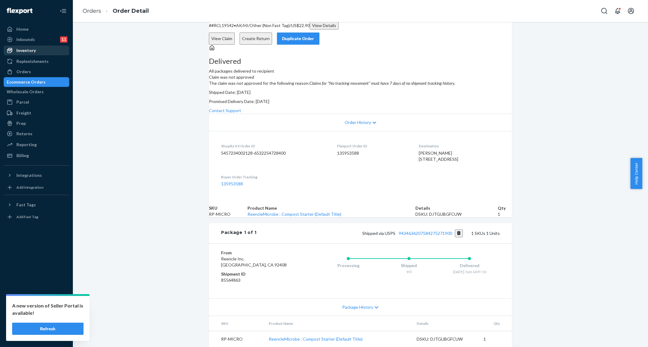 This screenshot has width=648, height=347. Describe the element at coordinates (360, 26) in the screenshot. I see `p: # #RCL19542 / US$22.90` at that location.